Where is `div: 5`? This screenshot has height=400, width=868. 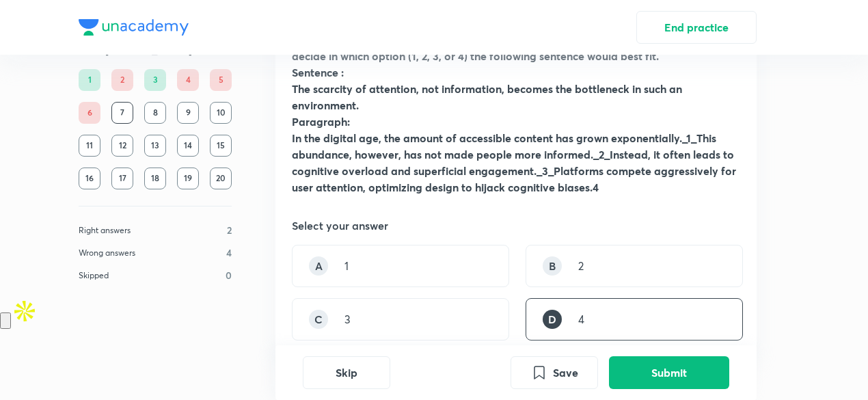
div: 5 is located at coordinates (221, 80).